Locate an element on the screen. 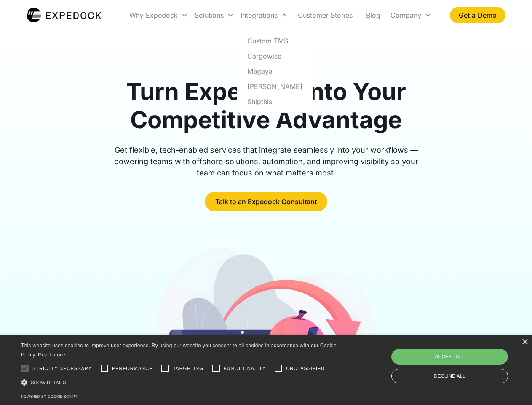 The width and height of the screenshot is (532, 405). span: Targeting is located at coordinates (188, 368).